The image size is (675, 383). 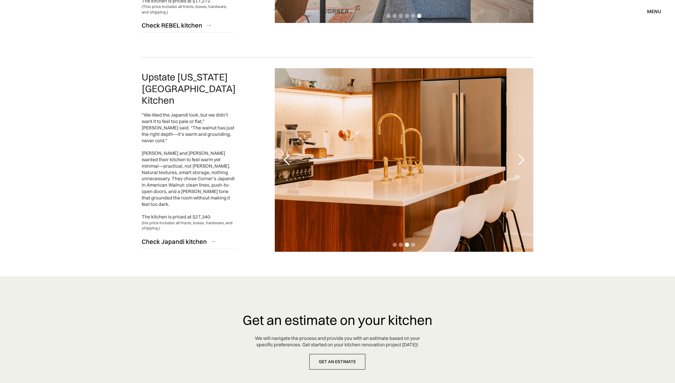 I want to click on a: Check REBEL kitchen, so click(x=188, y=25).